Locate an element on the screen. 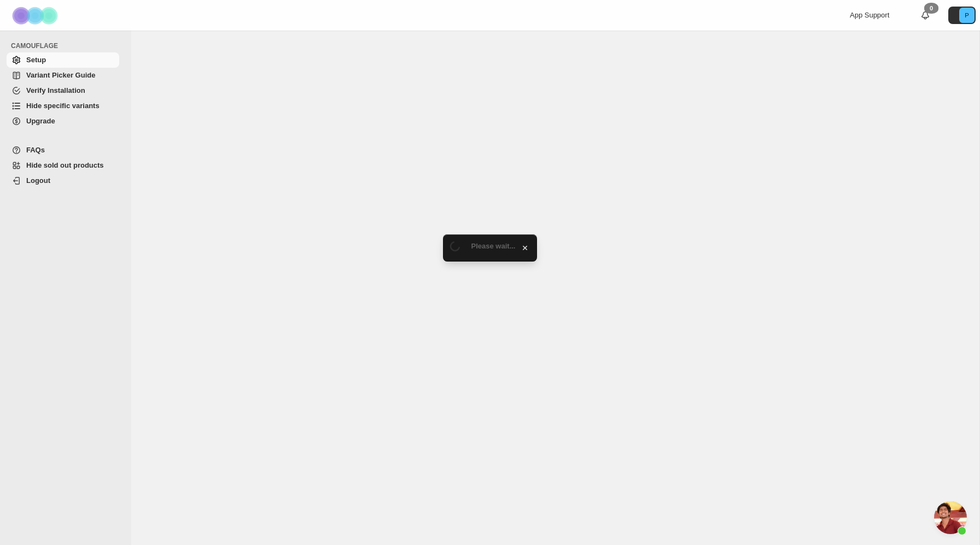 The height and width of the screenshot is (545, 980). a: Hide specific variants is located at coordinates (63, 106).